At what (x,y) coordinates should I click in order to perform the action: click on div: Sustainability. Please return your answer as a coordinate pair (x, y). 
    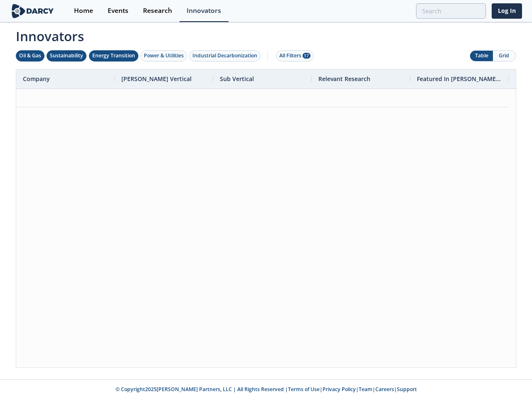
    Looking at the image, I should click on (67, 56).